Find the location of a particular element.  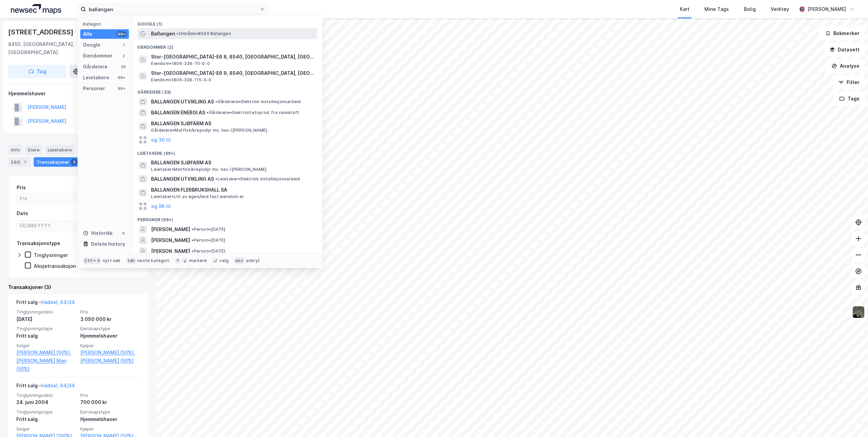

div: Tinglysninger is located at coordinates (51, 255).